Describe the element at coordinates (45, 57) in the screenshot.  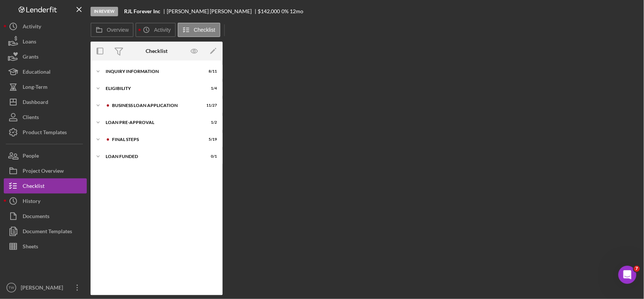
I see `button: Grants` at that location.